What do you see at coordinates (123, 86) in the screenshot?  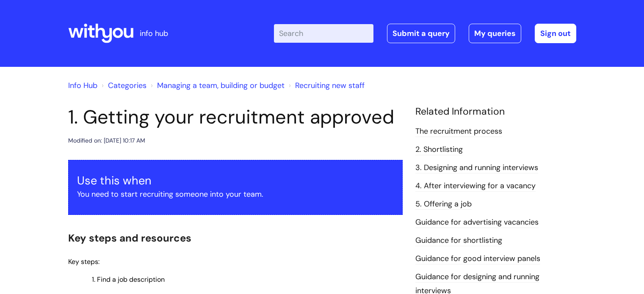 I see `li: Solution home` at bounding box center [123, 86].